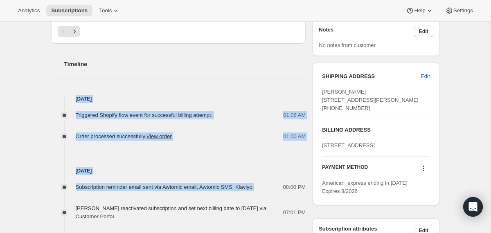 This screenshot has width=491, height=233. Describe the element at coordinates (69, 11) in the screenshot. I see `span: Subscriptions` at that location.